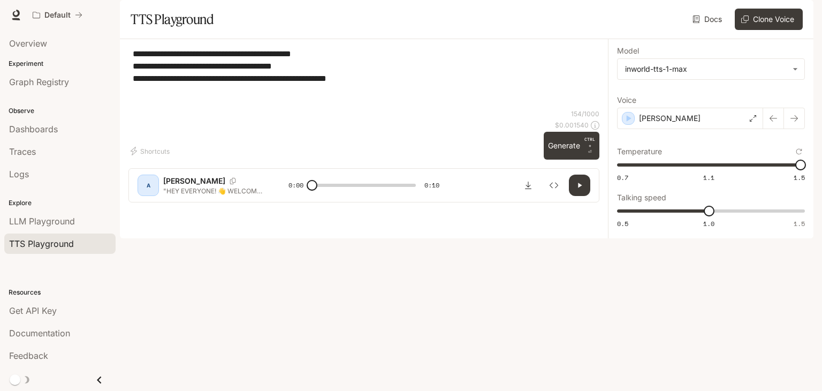 This screenshot has height=391, width=822. I want to click on p: $ 0.001540, so click(571, 125).